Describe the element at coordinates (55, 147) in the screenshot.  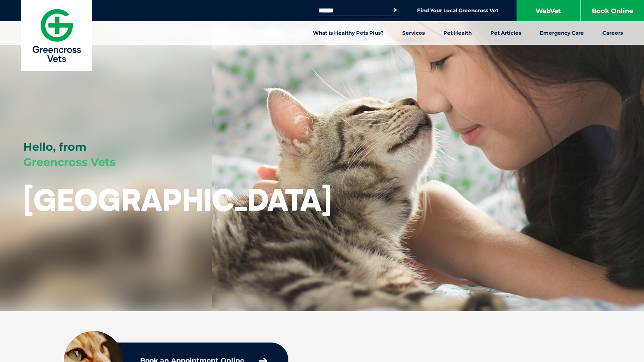
I see `span: Hello, from` at that location.